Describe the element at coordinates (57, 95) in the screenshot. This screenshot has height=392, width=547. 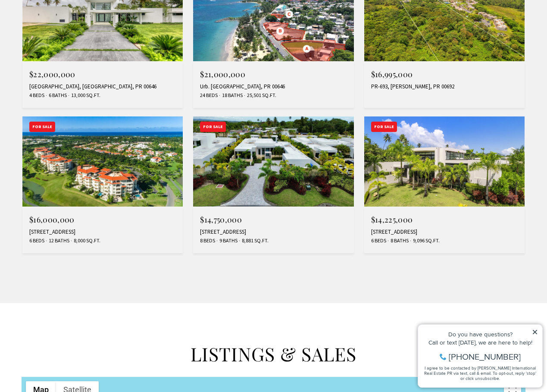
I see `span: 6 Baths` at that location.